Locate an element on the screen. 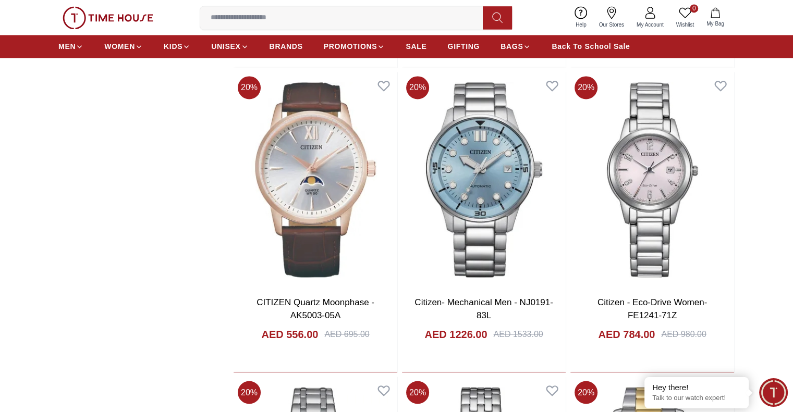 Image resolution: width=793 pixels, height=412 pixels. div: Chat Widget is located at coordinates (773, 393).